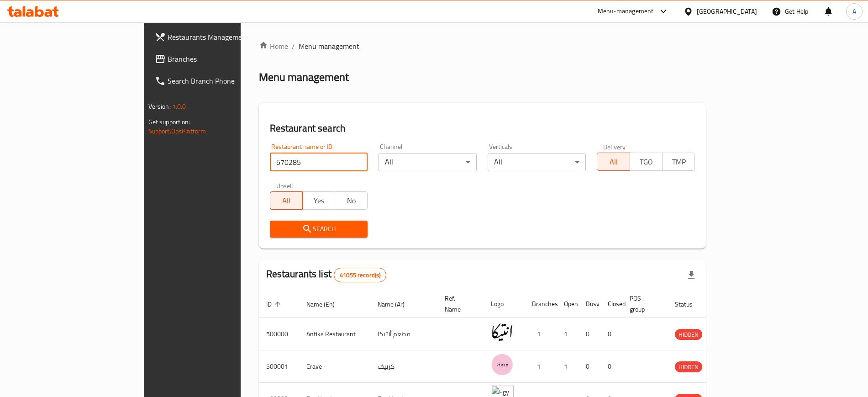  Describe the element at coordinates (404, 366) in the screenshot. I see `td: كرييف` at that location.